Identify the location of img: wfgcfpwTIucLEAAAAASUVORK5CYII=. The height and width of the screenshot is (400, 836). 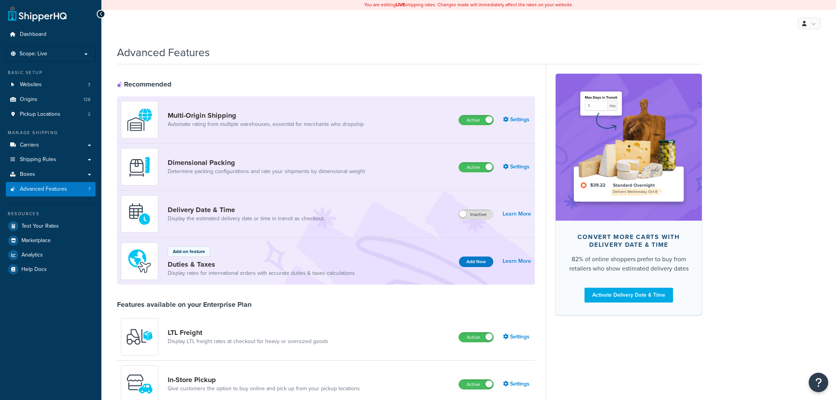
(140, 384).